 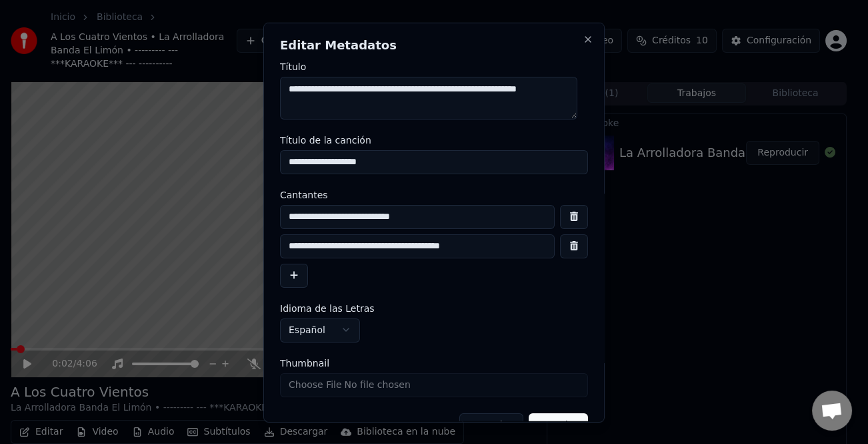 What do you see at coordinates (492, 424) in the screenshot?
I see `button: Cancelar` at bounding box center [492, 424].